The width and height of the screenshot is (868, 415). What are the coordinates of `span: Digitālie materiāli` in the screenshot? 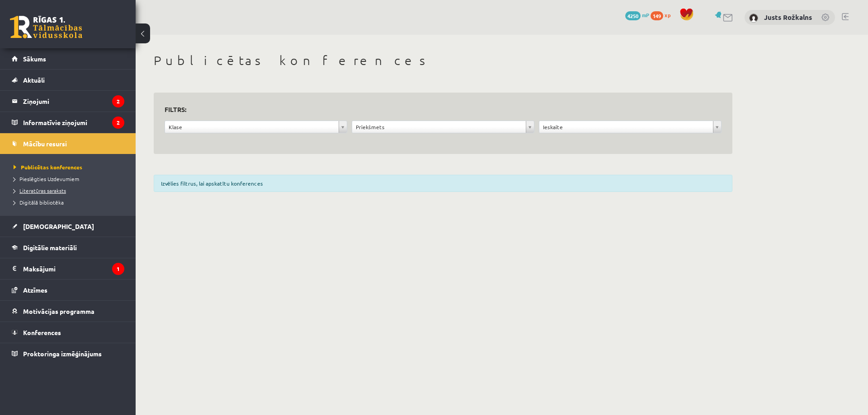 It's located at (49, 248).